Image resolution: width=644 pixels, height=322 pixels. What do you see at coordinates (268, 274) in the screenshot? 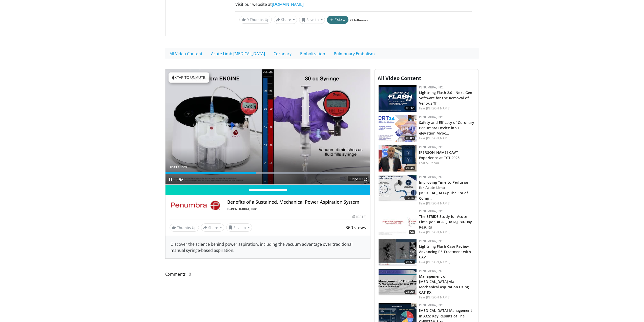
I see `span: Comments 0` at bounding box center [268, 274].